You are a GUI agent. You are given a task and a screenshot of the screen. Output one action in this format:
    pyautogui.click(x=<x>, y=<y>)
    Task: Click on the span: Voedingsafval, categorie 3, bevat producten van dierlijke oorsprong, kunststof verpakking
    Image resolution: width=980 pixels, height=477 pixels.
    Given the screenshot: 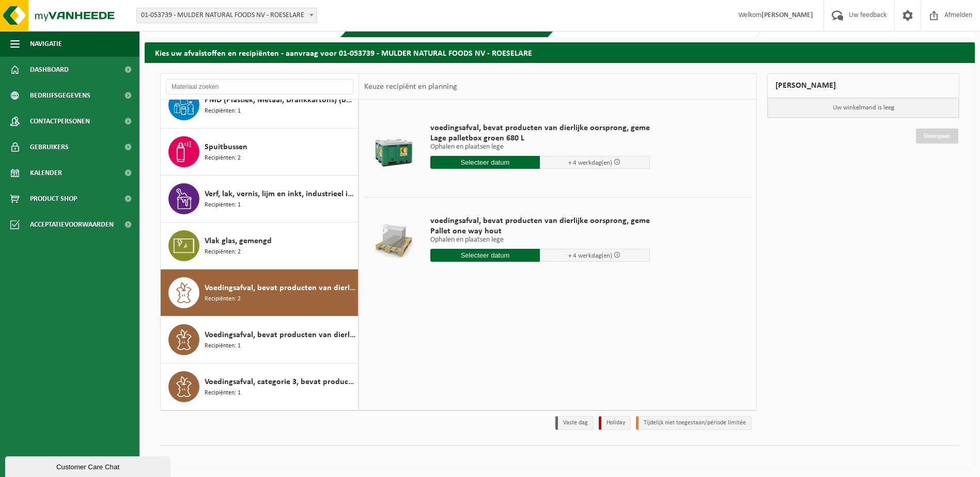 What is the action you would take?
    pyautogui.click(x=280, y=382)
    